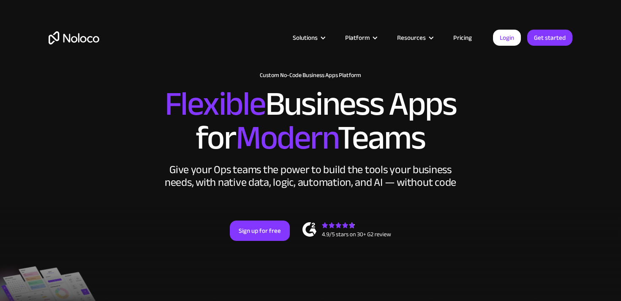  Describe the element at coordinates (215, 104) in the screenshot. I see `span: Flexible` at that location.